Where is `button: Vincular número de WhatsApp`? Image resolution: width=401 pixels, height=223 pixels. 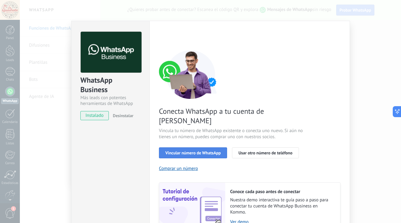
button: Vincular número de WhatsApp is located at coordinates (193, 153).